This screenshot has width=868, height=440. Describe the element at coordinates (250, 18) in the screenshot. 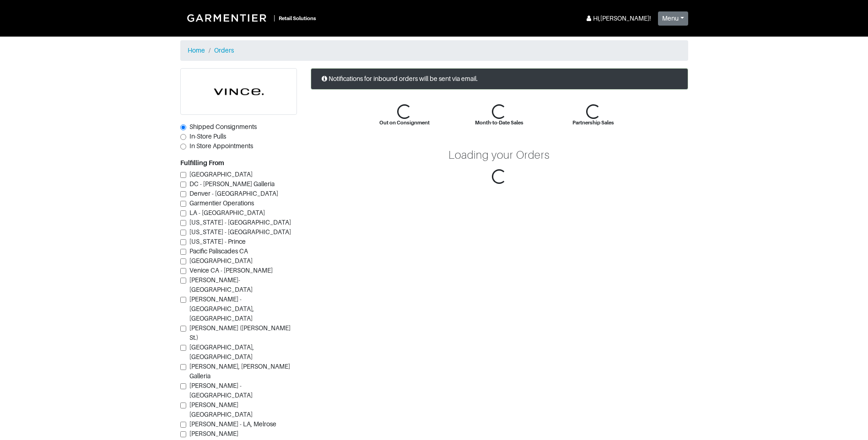

I see `a: |Retail Solutions` at that location.